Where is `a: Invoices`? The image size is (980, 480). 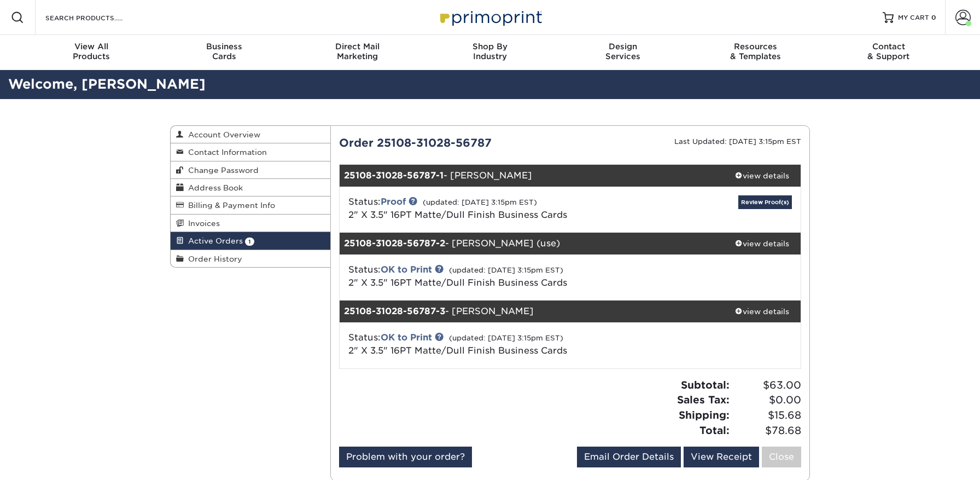
a: Invoices is located at coordinates (250, 223).